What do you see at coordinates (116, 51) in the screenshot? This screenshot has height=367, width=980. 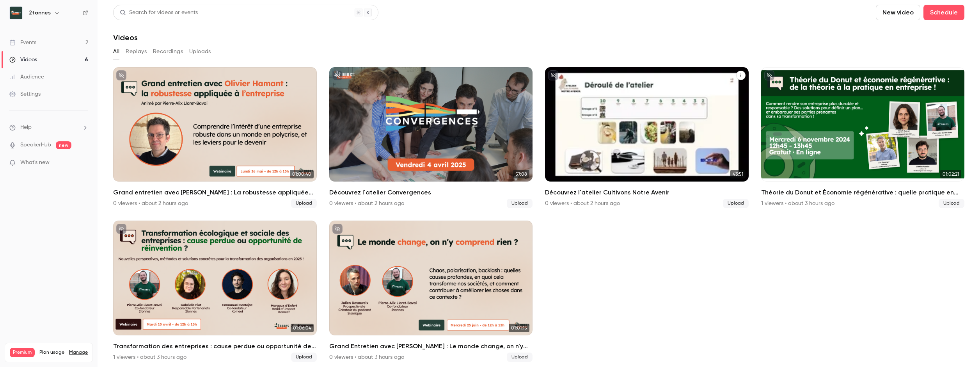 I see `button: All` at bounding box center [116, 51].